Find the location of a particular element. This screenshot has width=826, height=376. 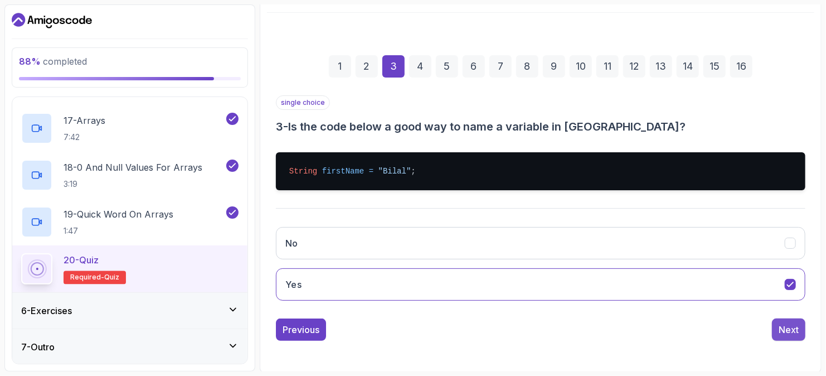

button: 6-Exercises is located at coordinates (130, 311).